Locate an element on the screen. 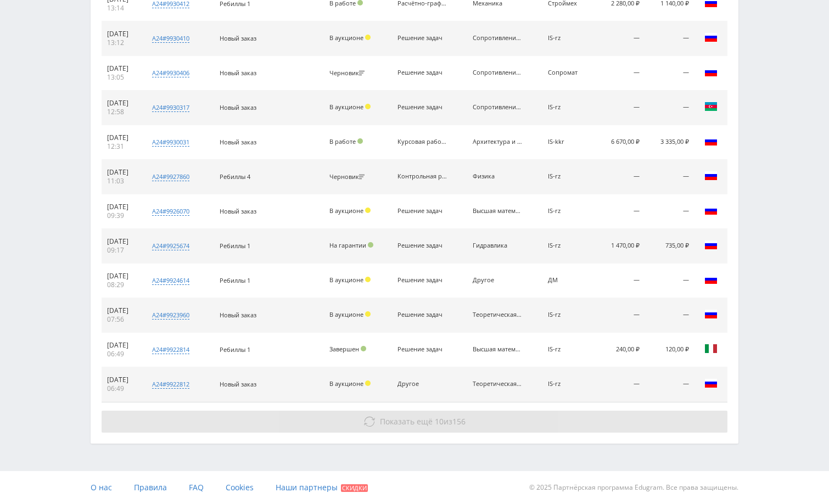  div: a24#9925674 is located at coordinates (171, 246).